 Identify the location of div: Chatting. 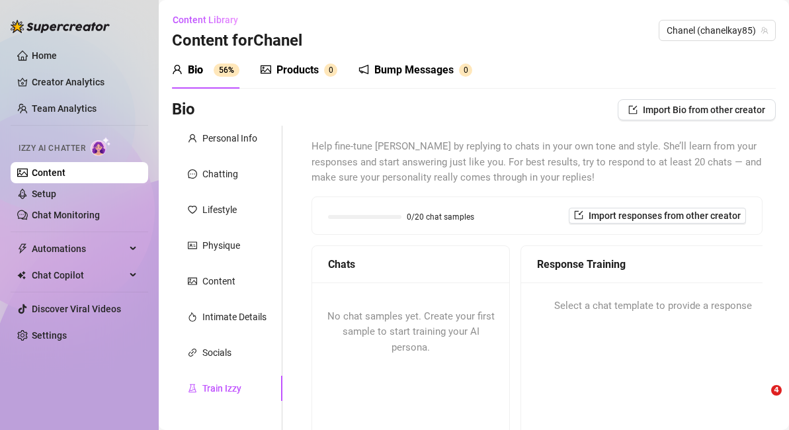
(220, 174).